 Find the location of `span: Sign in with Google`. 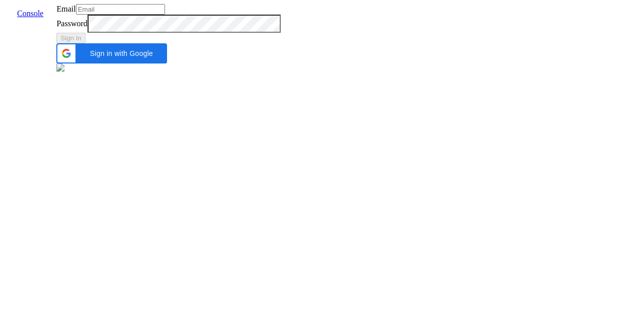

span: Sign in with Google is located at coordinates (121, 53).